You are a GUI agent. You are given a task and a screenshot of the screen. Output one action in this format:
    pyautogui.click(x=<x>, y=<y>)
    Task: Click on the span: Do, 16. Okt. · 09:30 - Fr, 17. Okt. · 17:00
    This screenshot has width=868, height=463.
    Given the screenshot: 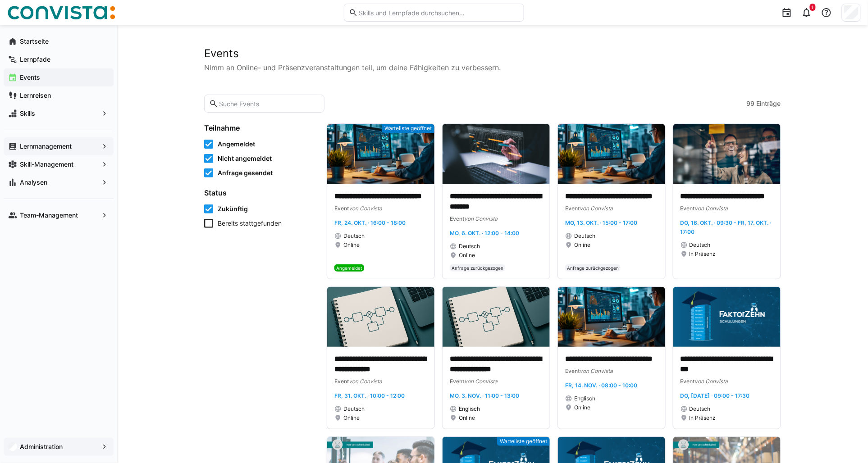 What is the action you would take?
    pyautogui.click(x=726, y=227)
    